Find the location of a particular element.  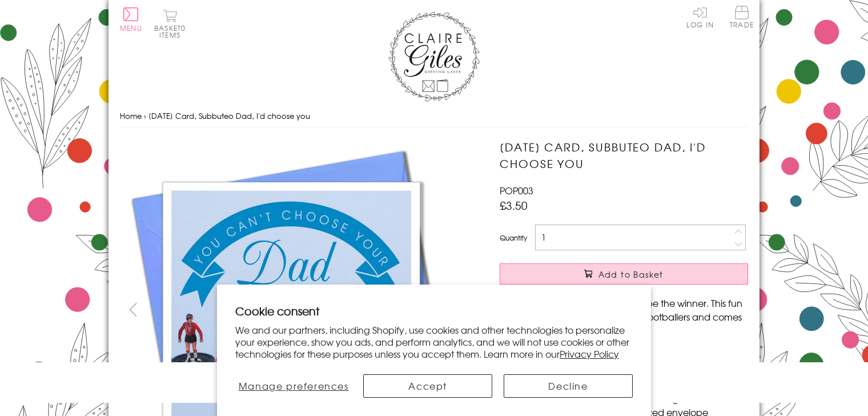

a: Privacy Policy is located at coordinates (590, 354).